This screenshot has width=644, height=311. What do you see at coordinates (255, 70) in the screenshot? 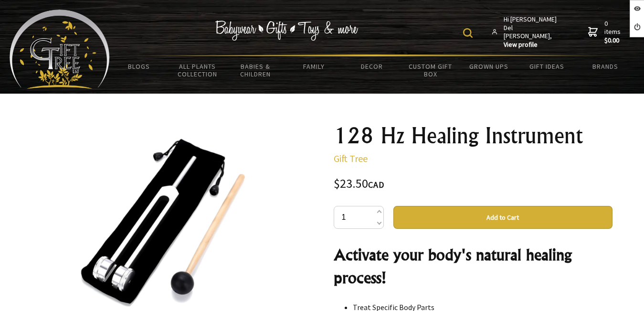
I see `a: Babies & Children` at bounding box center [255, 70].